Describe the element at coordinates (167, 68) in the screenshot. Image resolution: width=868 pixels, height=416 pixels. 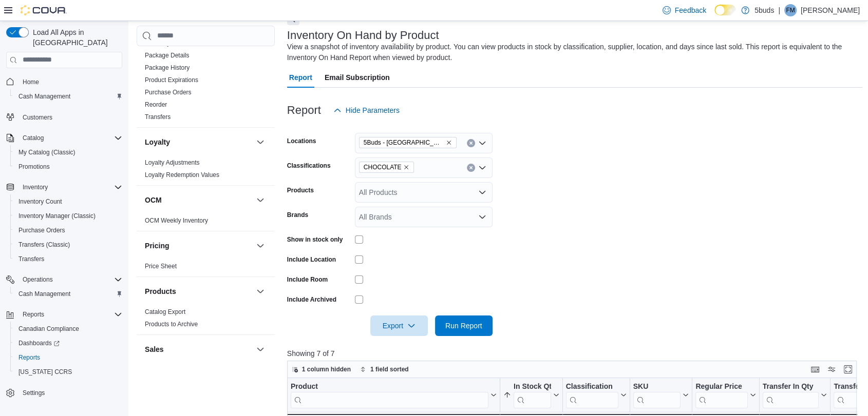
I see `a: Package History` at that location.